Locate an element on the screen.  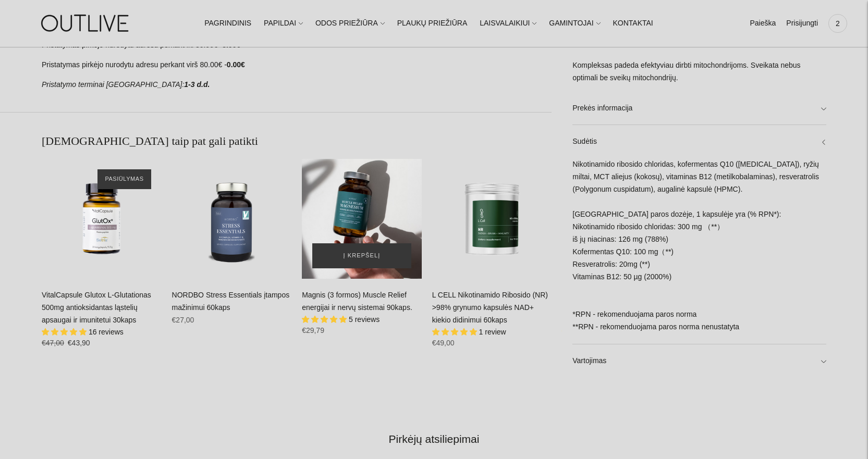
a: Prisijungti is located at coordinates (802, 23).